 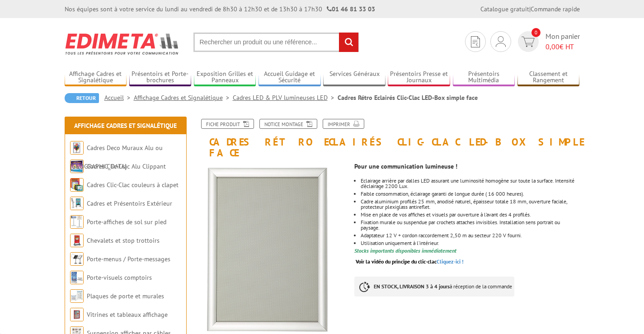 I want to click on a: Cadres Clic-Clac couleurs à clapet, so click(x=133, y=185).